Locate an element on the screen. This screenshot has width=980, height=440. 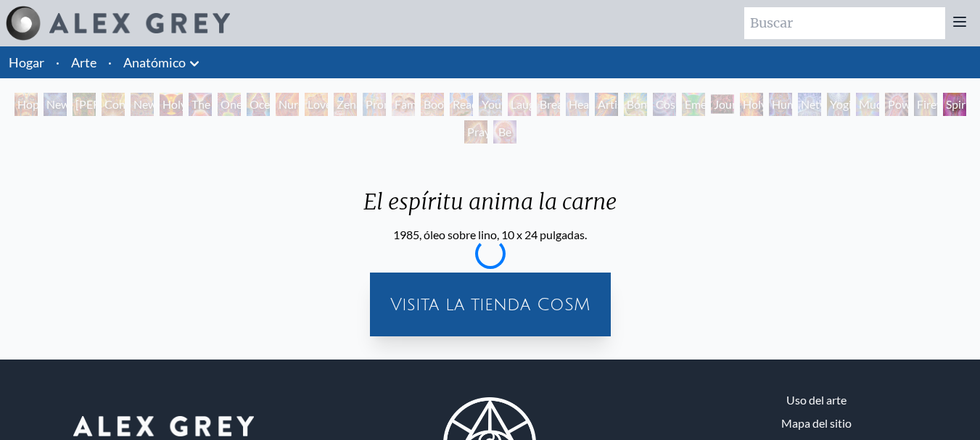
input: Buscar is located at coordinates (845, 23).